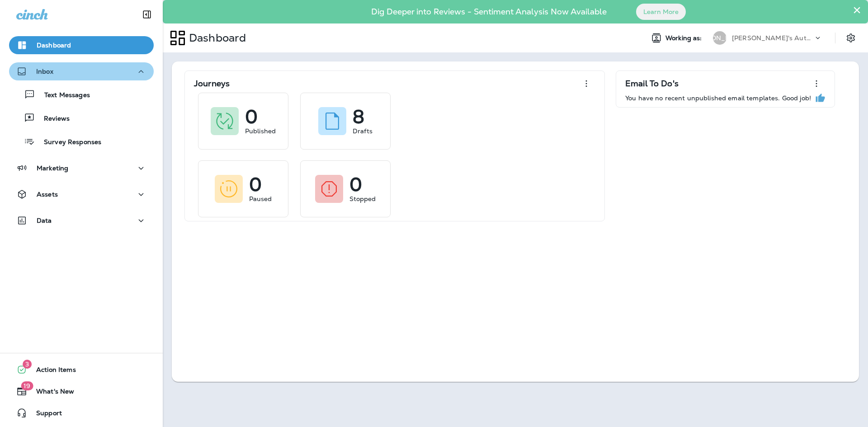 The width and height of the screenshot is (868, 427). I want to click on p: Published, so click(260, 131).